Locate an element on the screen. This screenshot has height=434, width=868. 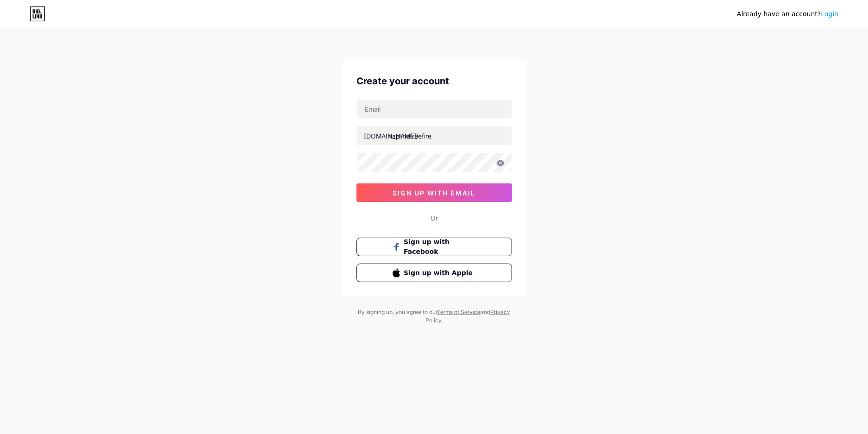
div: Or is located at coordinates (434, 218).